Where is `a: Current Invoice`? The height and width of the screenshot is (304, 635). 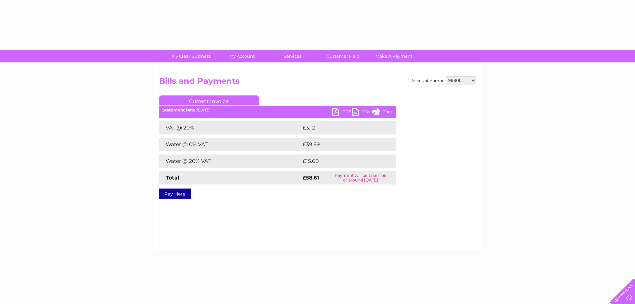 a: Current Invoice is located at coordinates (209, 100).